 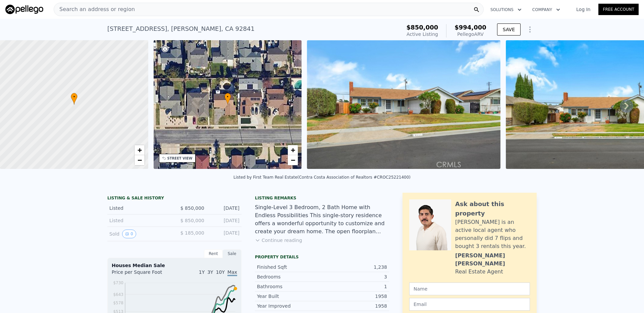 I want to click on button: SAVE, so click(x=509, y=29).